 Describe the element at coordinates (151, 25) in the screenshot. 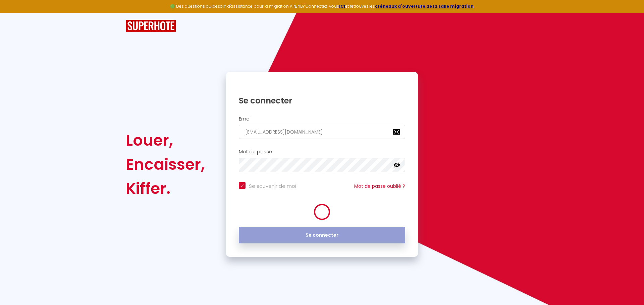

I see `img: SuperHote logo` at that location.